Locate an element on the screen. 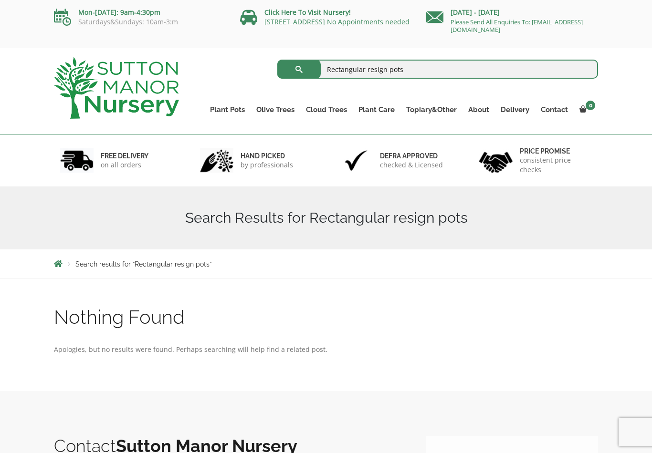 The width and height of the screenshot is (652, 453). h1: Nothing Found is located at coordinates (326, 317).